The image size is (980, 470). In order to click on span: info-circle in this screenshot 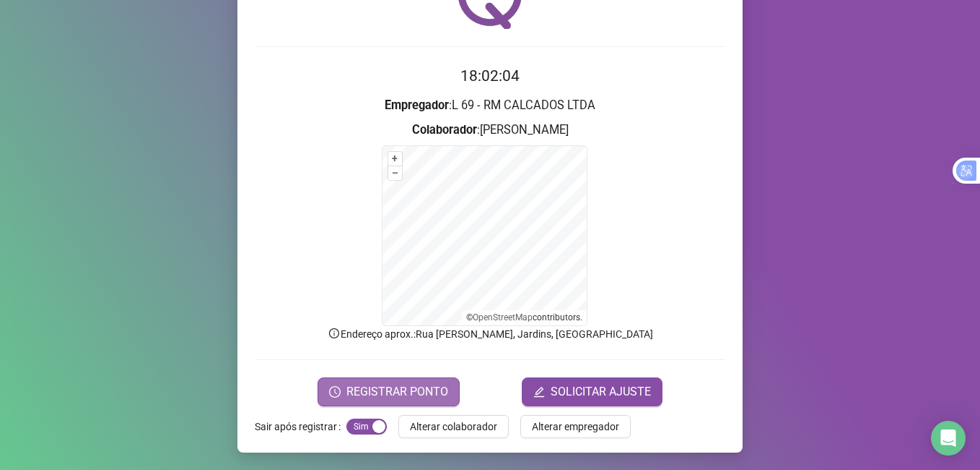, I will do `click(334, 333)`.